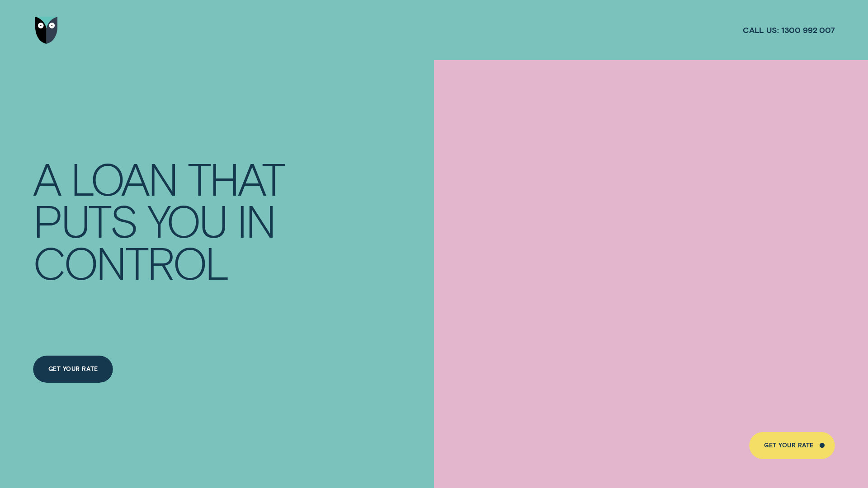 The image size is (868, 488). I want to click on span: Call us:, so click(761, 30).